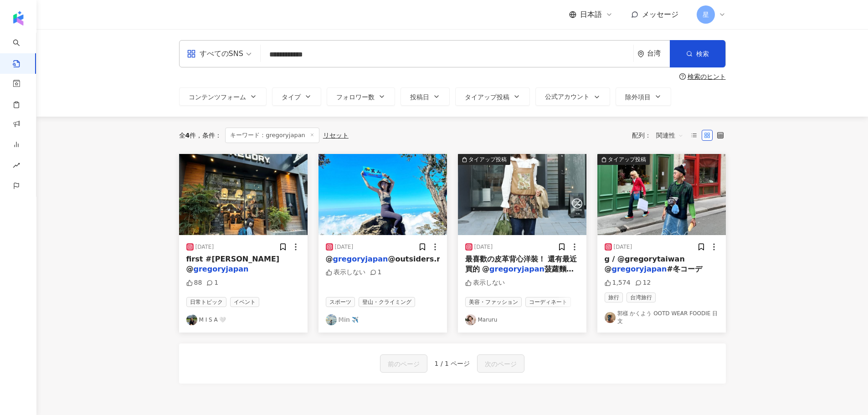 The width and height of the screenshot is (868, 415). Describe the element at coordinates (521, 264) in the screenshot. I see `span: 最喜歡の皮革背心洋裝！ 還有最近買的 @` at that location.